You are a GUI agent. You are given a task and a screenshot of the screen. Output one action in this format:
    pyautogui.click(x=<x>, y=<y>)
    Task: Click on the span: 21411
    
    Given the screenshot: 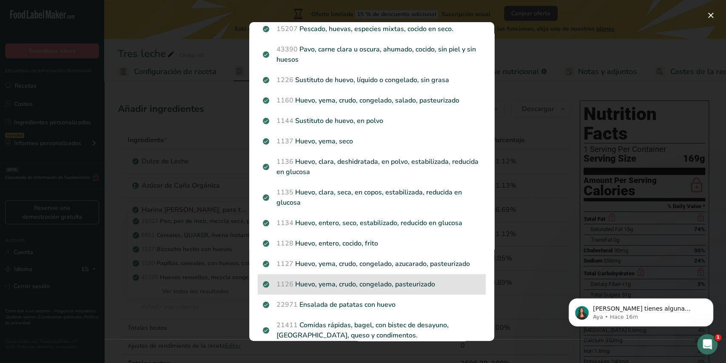 What is the action you would take?
    pyautogui.click(x=287, y=325)
    